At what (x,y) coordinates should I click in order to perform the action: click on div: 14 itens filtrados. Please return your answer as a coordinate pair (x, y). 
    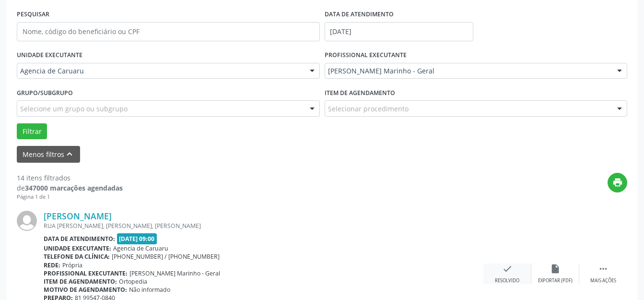
    Looking at the image, I should click on (70, 178).